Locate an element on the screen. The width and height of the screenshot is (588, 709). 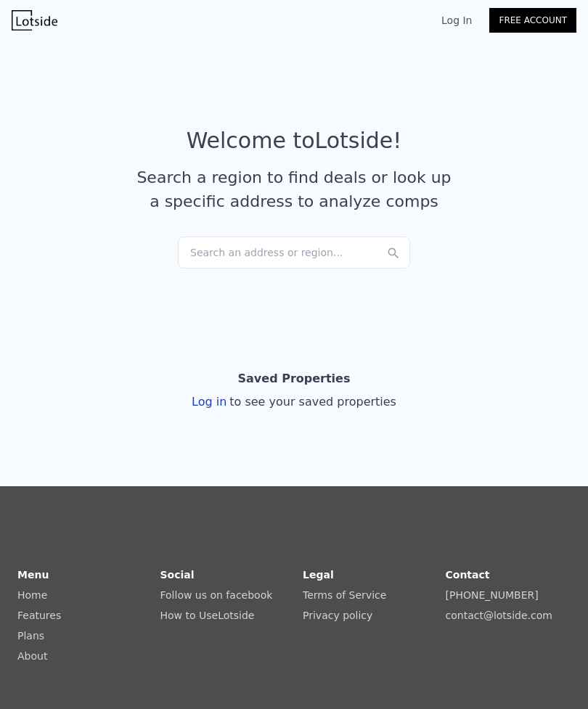
strong: Social is located at coordinates (176, 574).